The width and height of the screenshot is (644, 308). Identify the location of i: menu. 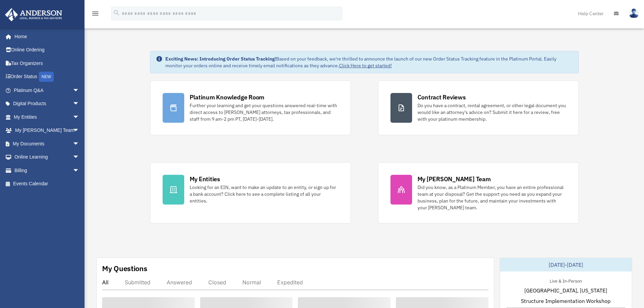
(95, 14).